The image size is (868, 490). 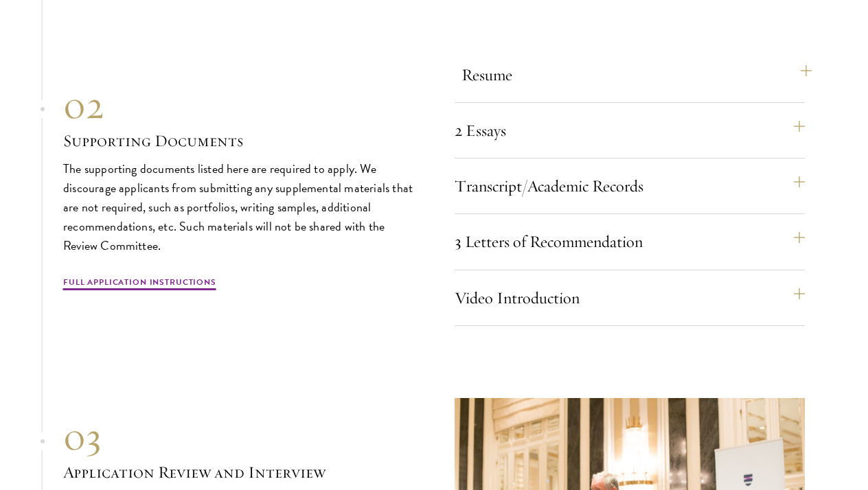 I want to click on a: Full Application Instructions, so click(x=139, y=284).